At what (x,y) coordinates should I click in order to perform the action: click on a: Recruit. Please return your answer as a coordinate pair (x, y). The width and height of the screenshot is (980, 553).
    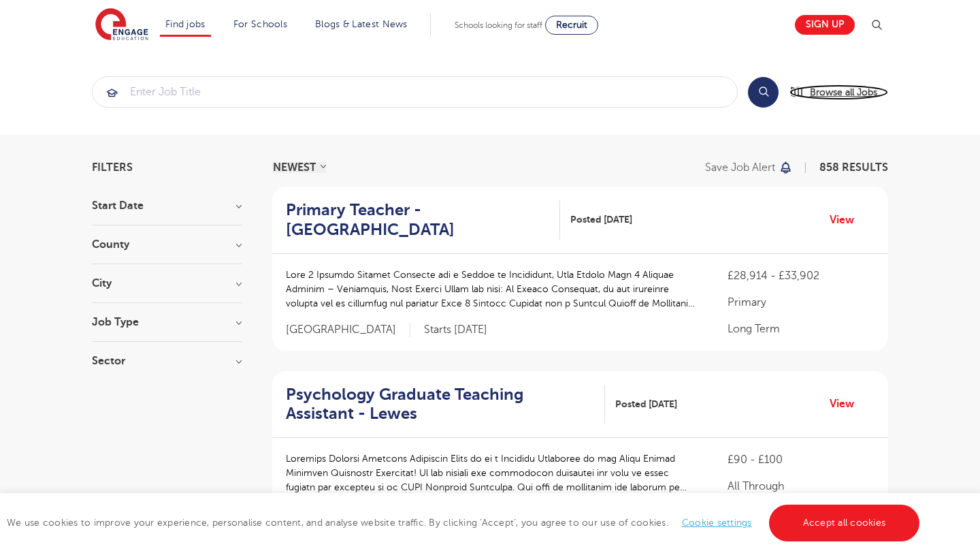
    Looking at the image, I should click on (572, 25).